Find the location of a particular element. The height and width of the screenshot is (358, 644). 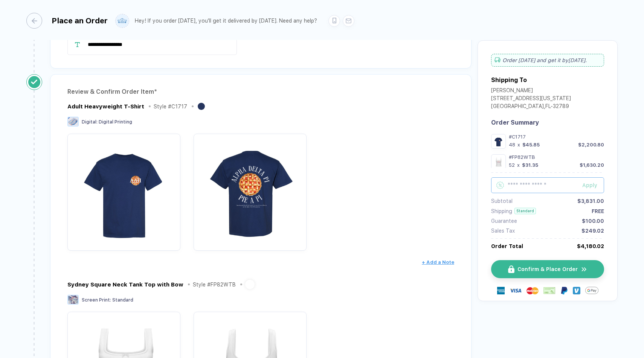

img: Venmo is located at coordinates (577, 290).